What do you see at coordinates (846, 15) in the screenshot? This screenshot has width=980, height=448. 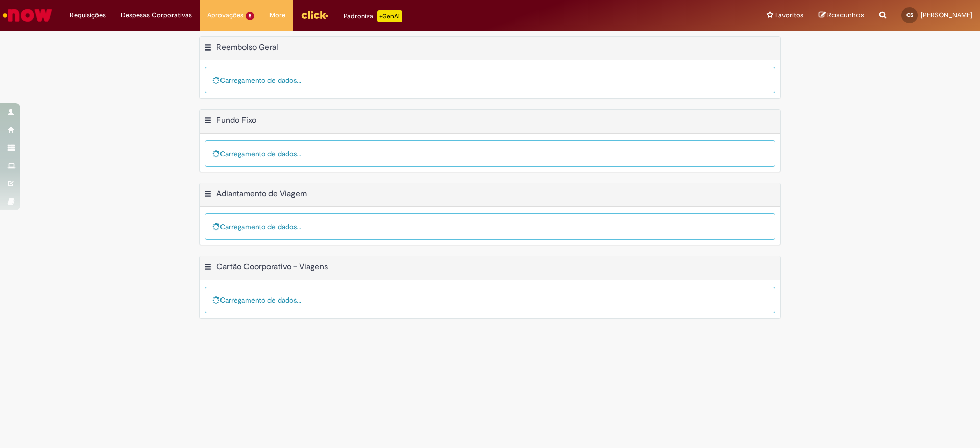 I see `span: Rascunhos` at bounding box center [846, 15].